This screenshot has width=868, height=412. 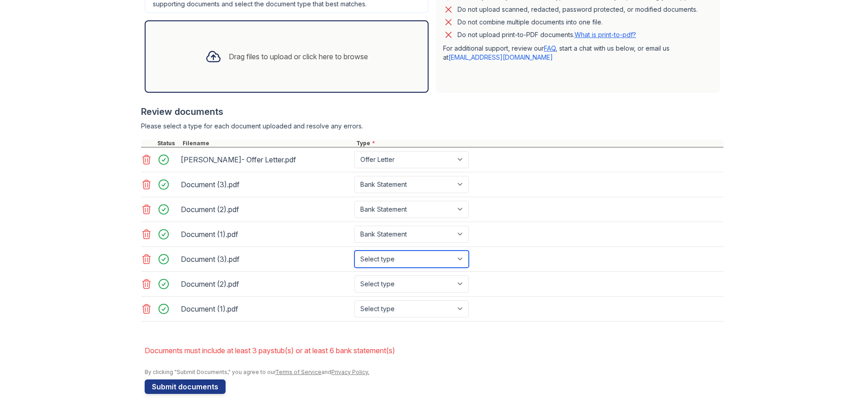 I want to click on a: FAQ, so click(x=550, y=48).